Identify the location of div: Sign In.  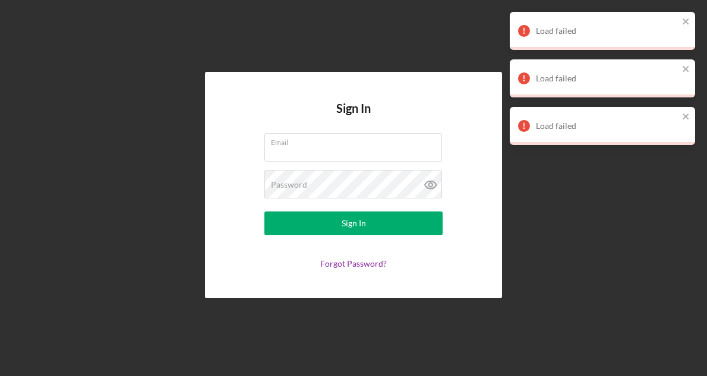
(354, 223).